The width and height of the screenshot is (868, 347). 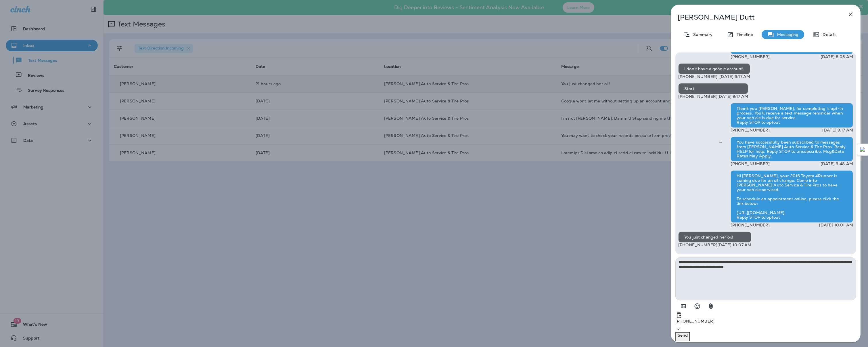 I want to click on div: I don't have a google account., so click(x=714, y=69).